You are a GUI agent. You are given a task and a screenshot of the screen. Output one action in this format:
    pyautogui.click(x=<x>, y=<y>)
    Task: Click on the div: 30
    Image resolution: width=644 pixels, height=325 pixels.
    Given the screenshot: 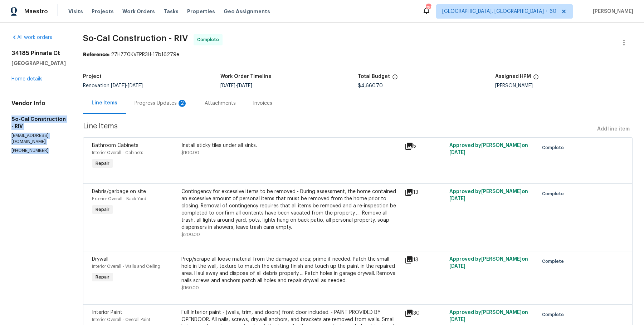 What is the action you would take?
    pyautogui.click(x=425, y=313)
    